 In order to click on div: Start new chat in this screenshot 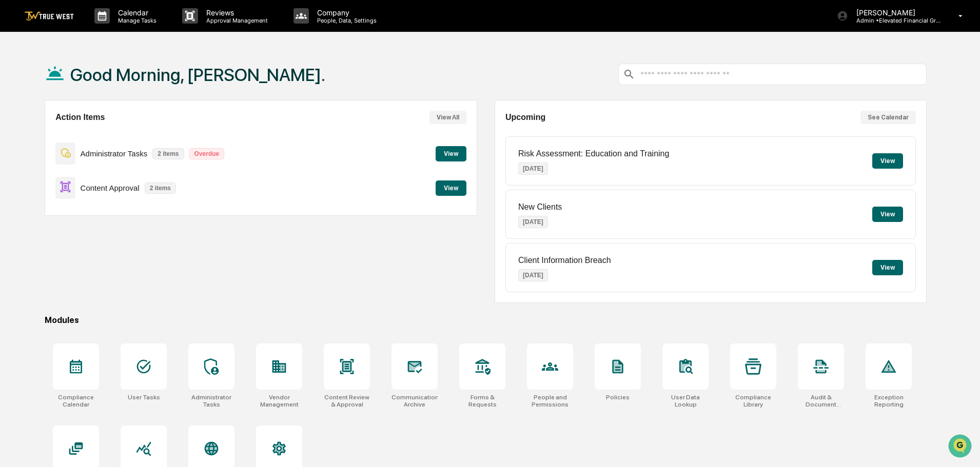, I will do `click(107, 83)`.